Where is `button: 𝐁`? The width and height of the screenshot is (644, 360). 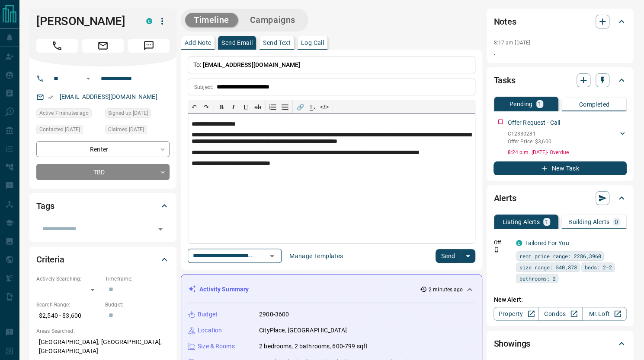
button: 𝐁 is located at coordinates (221, 107).